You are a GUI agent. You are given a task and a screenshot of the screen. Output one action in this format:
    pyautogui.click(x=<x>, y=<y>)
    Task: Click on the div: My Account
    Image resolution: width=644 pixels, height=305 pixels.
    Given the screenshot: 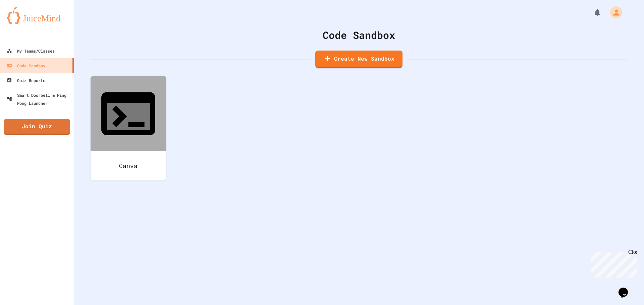 What is the action you would take?
    pyautogui.click(x=613, y=12)
    